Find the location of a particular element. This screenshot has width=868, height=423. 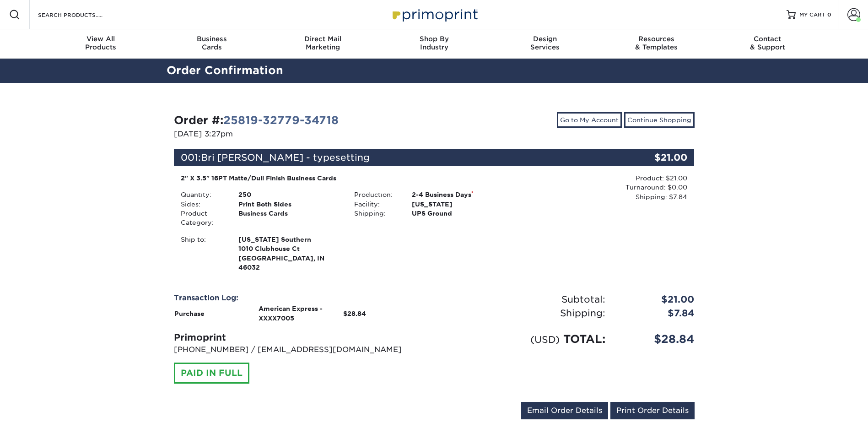

span: TOTAL: is located at coordinates (584, 339).